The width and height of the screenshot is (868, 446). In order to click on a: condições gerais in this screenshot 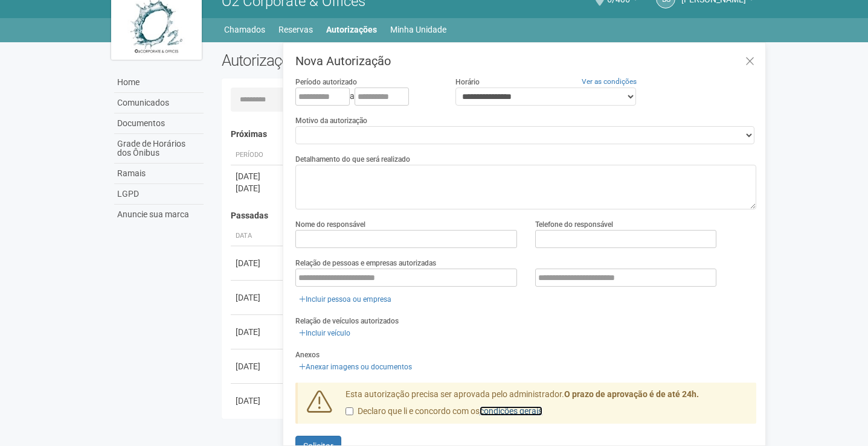, I will do `click(511, 411)`.